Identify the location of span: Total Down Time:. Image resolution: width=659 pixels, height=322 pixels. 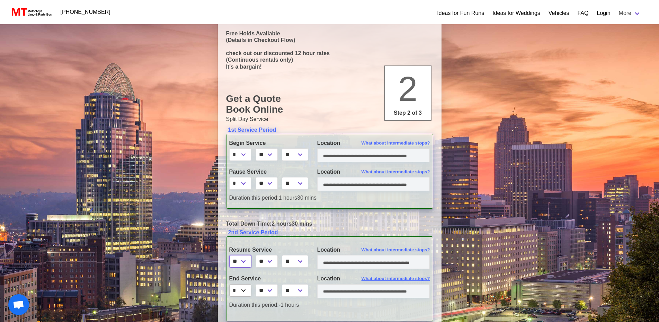
(249, 223).